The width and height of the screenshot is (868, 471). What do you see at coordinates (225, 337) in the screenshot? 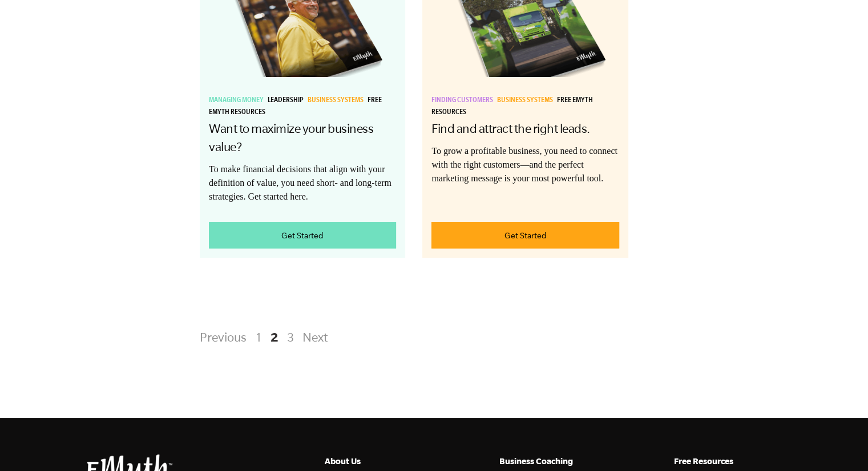
I see `a: Previous` at bounding box center [225, 337].